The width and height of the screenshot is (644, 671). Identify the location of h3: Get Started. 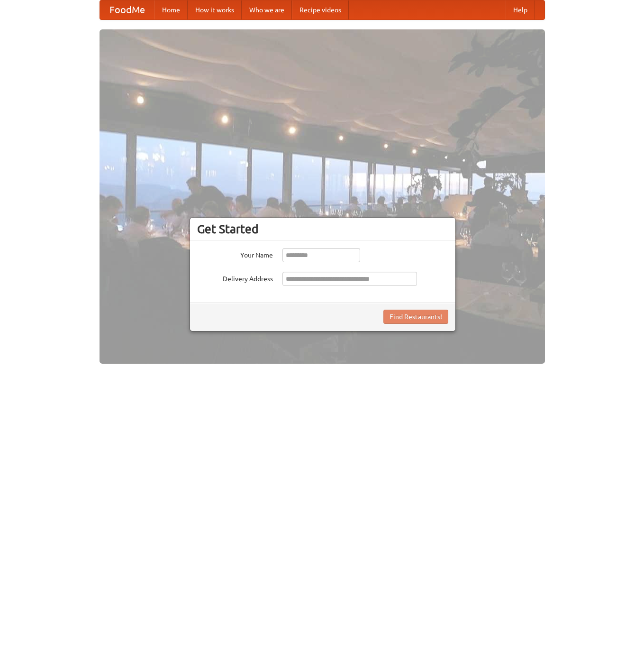
(323, 229).